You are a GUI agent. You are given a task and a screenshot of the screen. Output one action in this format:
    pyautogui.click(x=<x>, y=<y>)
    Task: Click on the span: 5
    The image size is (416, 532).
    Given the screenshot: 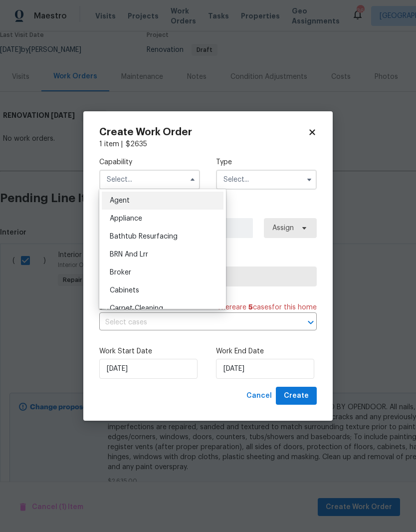 What is the action you would take?
    pyautogui.click(x=251, y=308)
    